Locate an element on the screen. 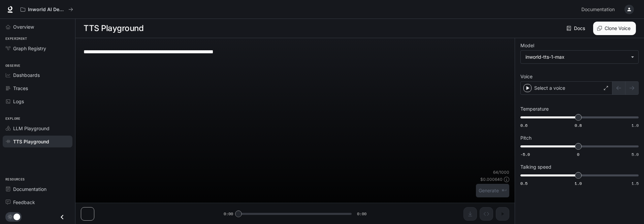 The width and height of the screenshot is (644, 224). a: Dashboards is located at coordinates (37, 75).